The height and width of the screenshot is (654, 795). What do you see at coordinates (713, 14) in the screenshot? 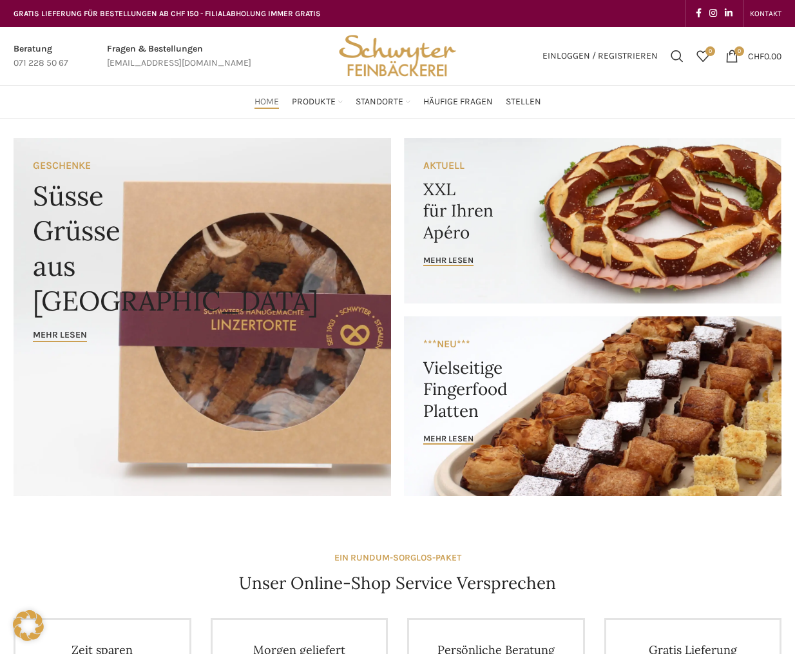
I see `a: Instagram social link` at bounding box center [713, 14].